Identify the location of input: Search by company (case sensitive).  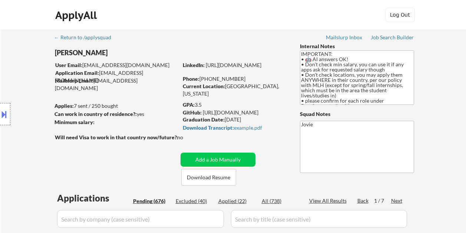
(141, 219).